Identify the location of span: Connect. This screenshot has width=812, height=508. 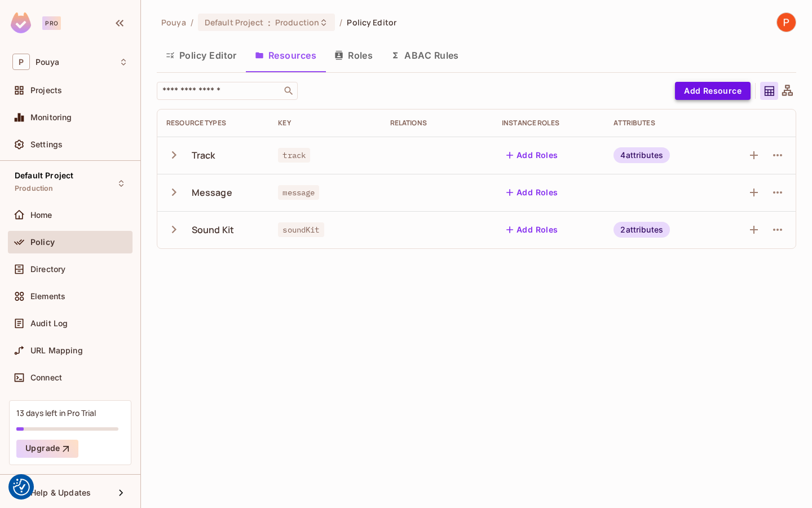
(46, 378).